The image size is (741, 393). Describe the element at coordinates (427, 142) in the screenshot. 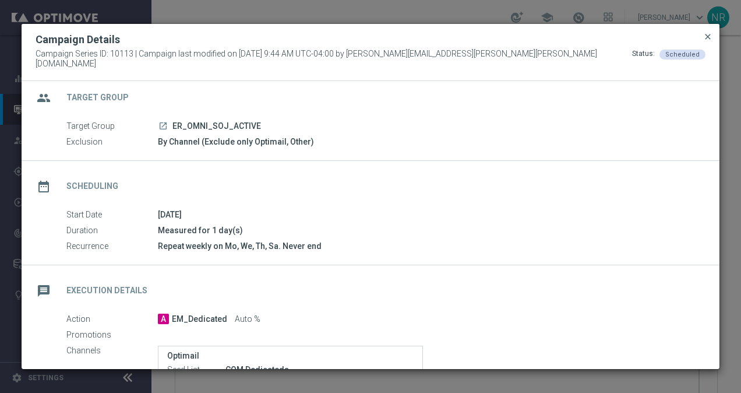

I see `div: By Channel (Exclude only Optimail, Other)` at that location.